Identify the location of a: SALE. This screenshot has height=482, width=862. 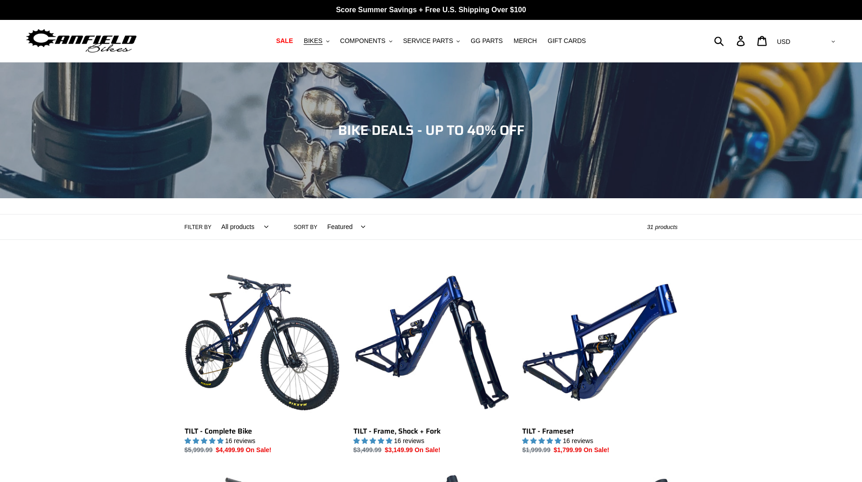
(284, 41).